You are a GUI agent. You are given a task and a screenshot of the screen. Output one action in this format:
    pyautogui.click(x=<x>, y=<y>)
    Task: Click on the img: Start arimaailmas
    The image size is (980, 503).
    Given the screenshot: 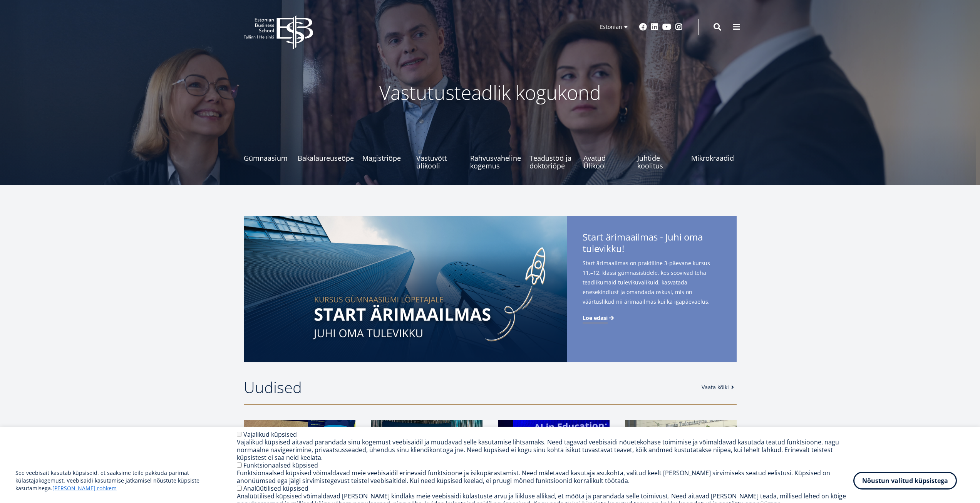 What is the action you would take?
    pyautogui.click(x=405, y=289)
    